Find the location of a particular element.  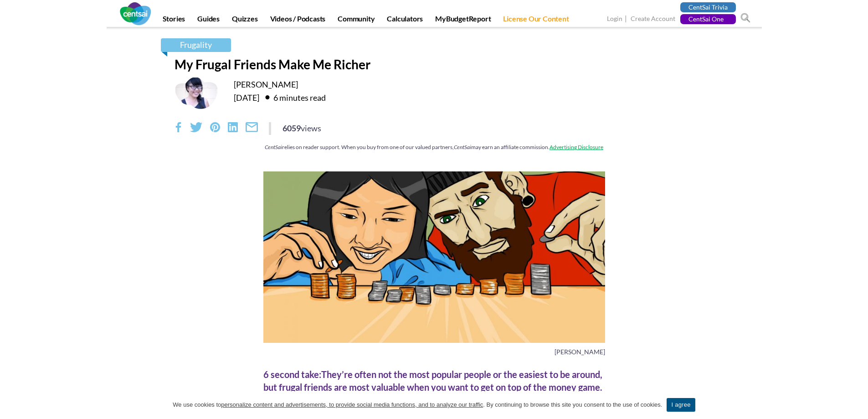

a: Community is located at coordinates (356, 21).